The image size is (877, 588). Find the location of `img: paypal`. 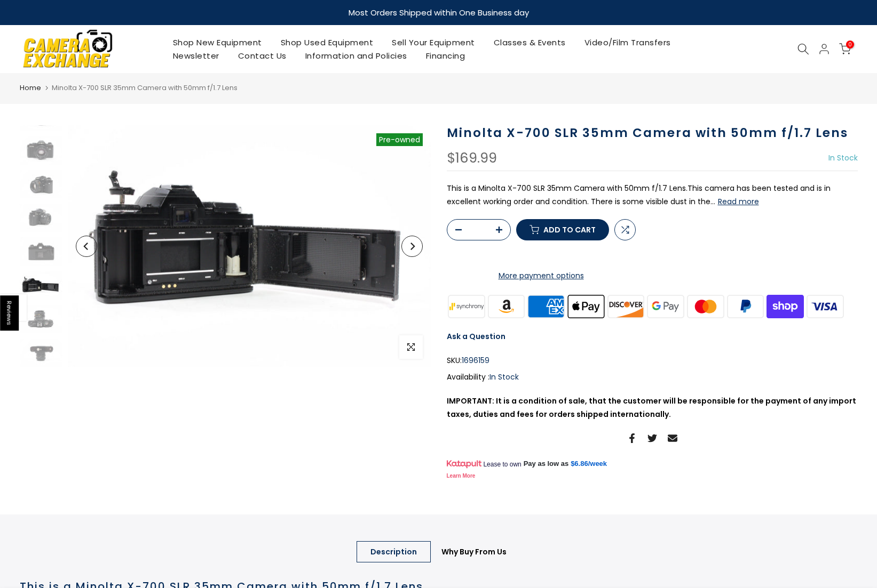

img: paypal is located at coordinates (745, 306).